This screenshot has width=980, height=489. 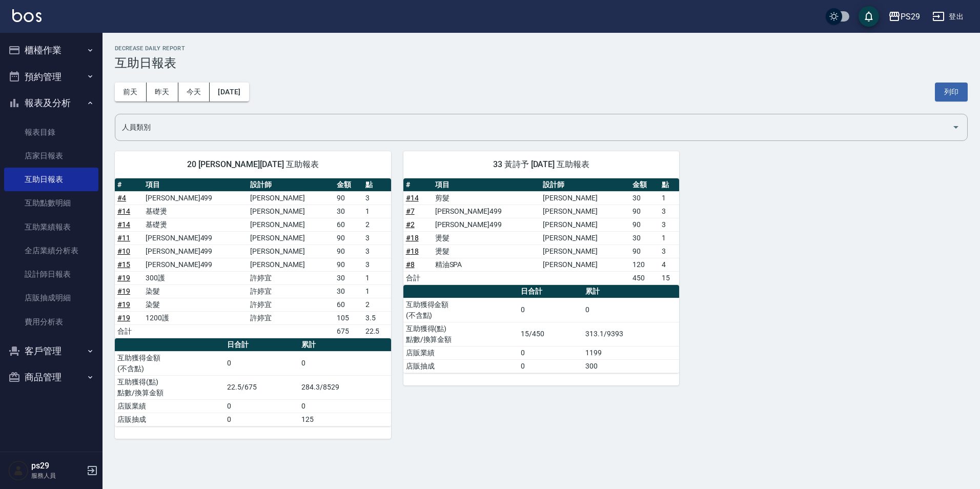 I want to click on button: 登出, so click(x=948, y=17).